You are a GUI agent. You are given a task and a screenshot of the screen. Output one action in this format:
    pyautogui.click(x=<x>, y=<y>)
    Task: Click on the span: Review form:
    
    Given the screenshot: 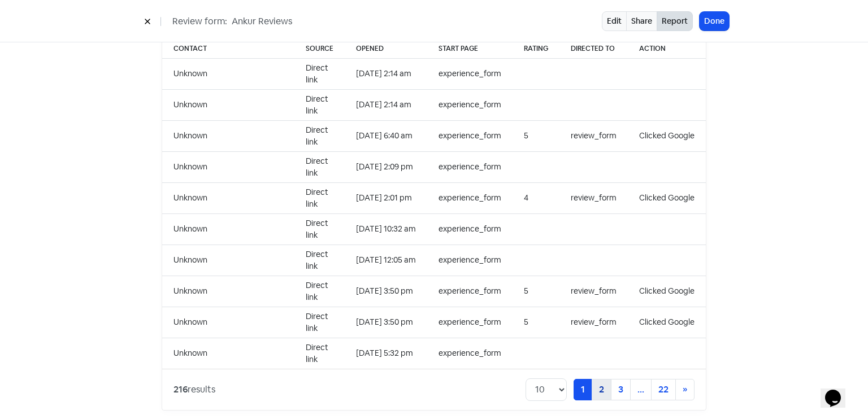 What is the action you would take?
    pyautogui.click(x=200, y=21)
    